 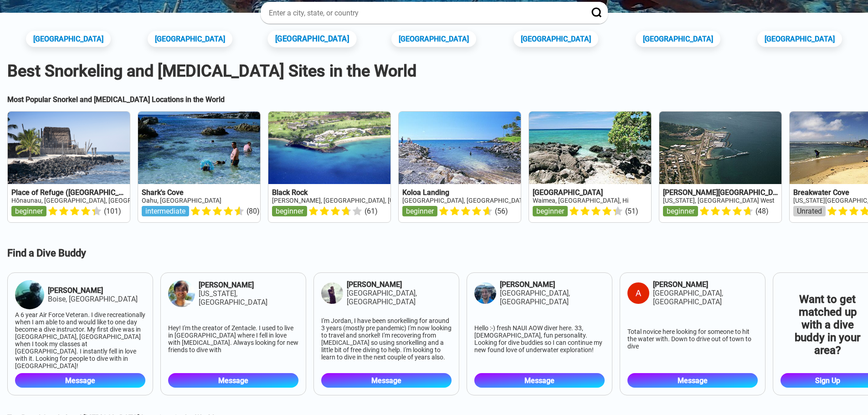 I want to click on img: Araf Hossain, so click(x=638, y=293).